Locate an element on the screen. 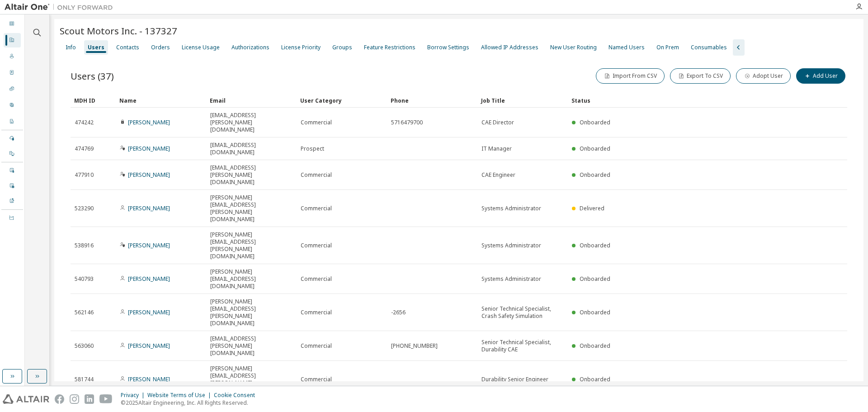  span: CAE Engineer is located at coordinates (498, 175).